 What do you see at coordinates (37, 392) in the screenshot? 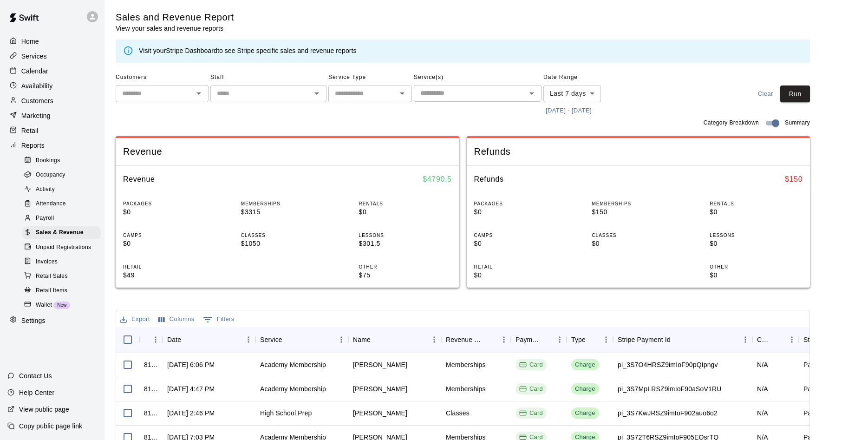
I see `p: Help Center` at bounding box center [37, 392].